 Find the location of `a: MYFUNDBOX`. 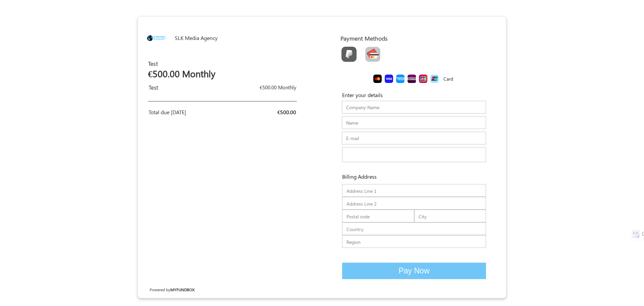

a: MYFUNDBOX is located at coordinates (183, 289).